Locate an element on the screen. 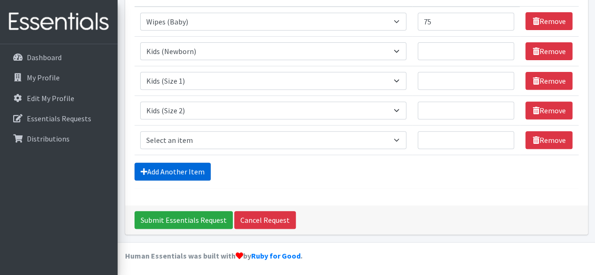  p: Dashboard is located at coordinates (44, 57).